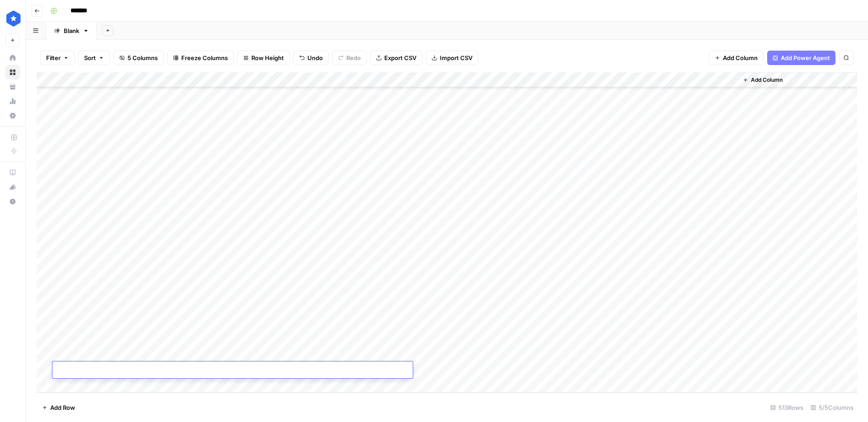 This screenshot has height=422, width=868. I want to click on button: 5 Columns, so click(138, 58).